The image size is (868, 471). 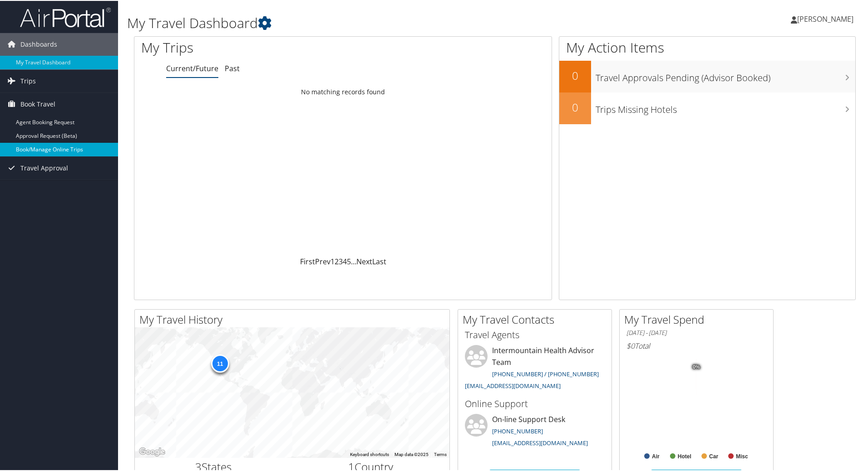 I want to click on a: 0Trips Missing Hotels, so click(x=707, y=108).